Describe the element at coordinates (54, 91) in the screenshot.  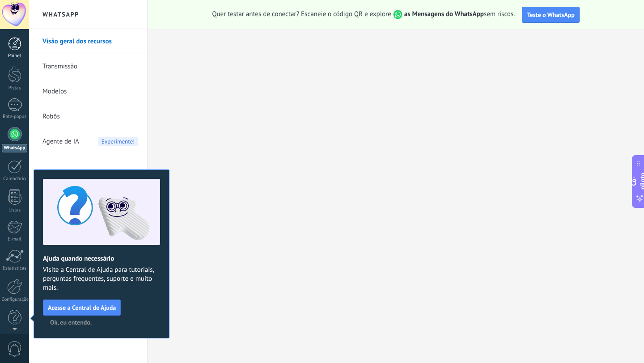
I see `font: Modelos` at that location.